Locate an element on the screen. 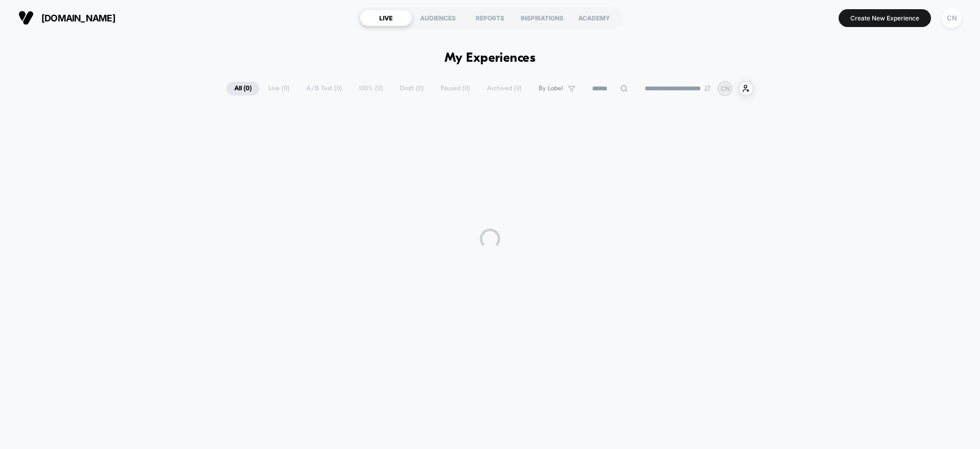 This screenshot has width=980, height=449. span: All ( 0 ) is located at coordinates (243, 89).